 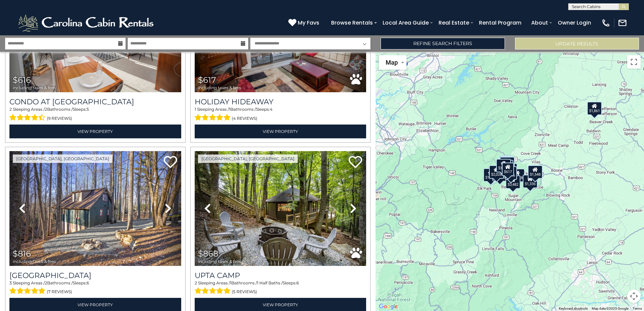 What do you see at coordinates (208, 253) in the screenshot?
I see `span: $868` at bounding box center [208, 253].